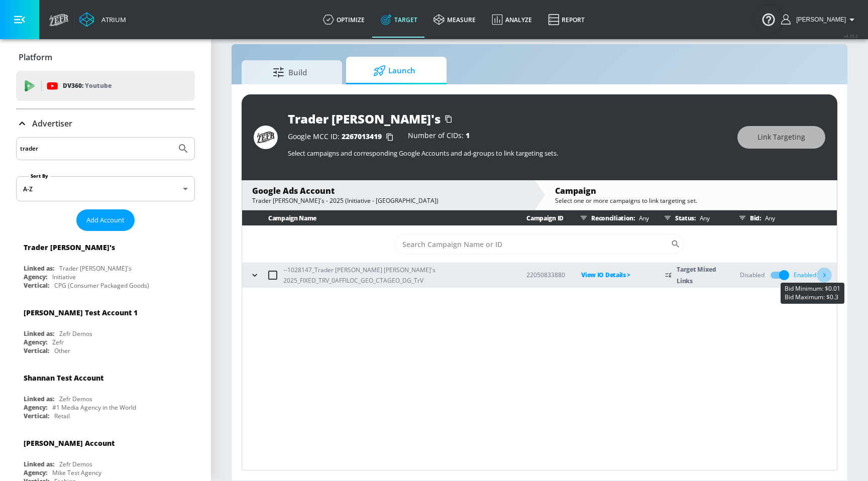 The image size is (868, 481). I want to click on p: DV360:, so click(87, 86).